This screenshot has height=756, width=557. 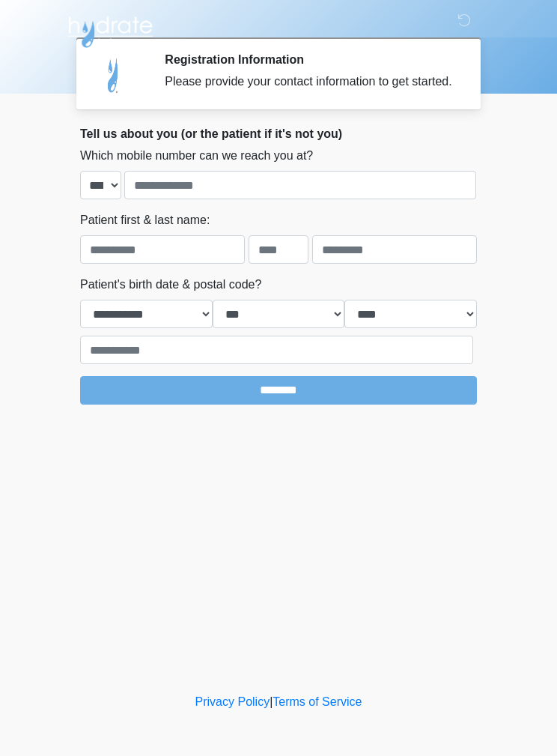 What do you see at coordinates (113, 75) in the screenshot?
I see `img: Agent Avatar` at bounding box center [113, 75].